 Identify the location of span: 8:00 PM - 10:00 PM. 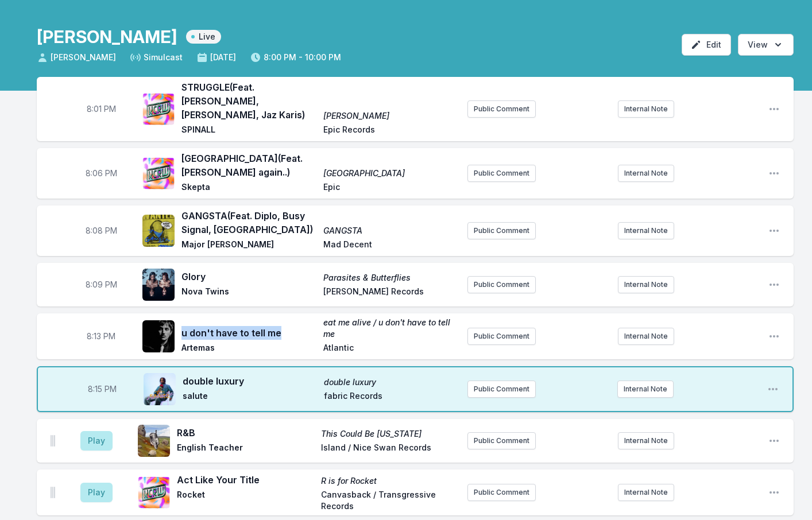
(295, 58).